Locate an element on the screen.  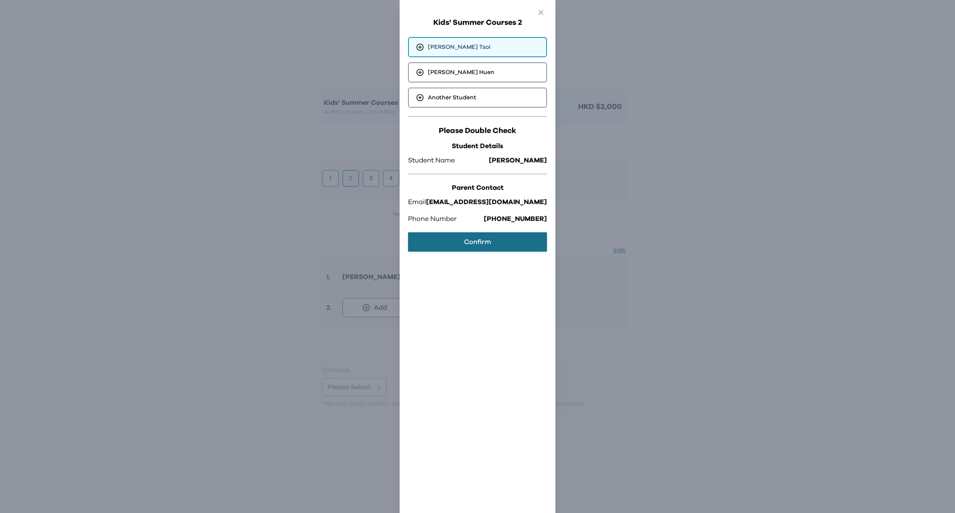
h3: Student Details is located at coordinates (477, 146).